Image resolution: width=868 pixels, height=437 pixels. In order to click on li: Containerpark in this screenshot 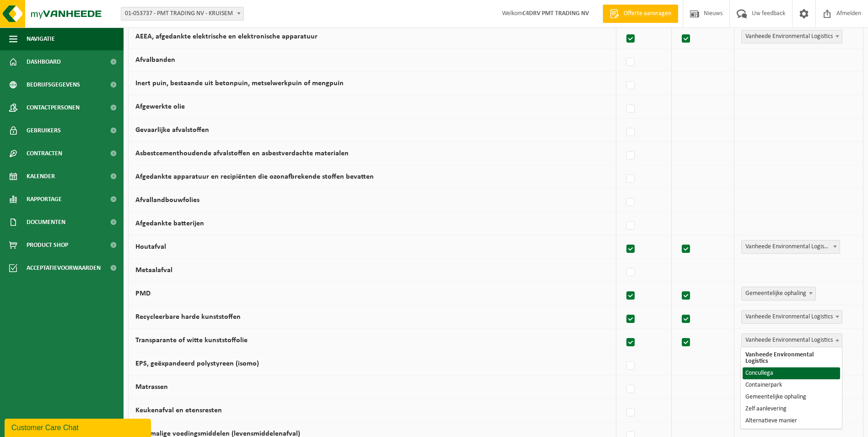, I will do `click(791, 385)`.